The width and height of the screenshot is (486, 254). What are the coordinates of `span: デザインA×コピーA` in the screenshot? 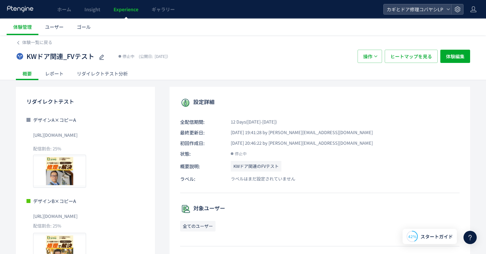 It's located at (55, 120).